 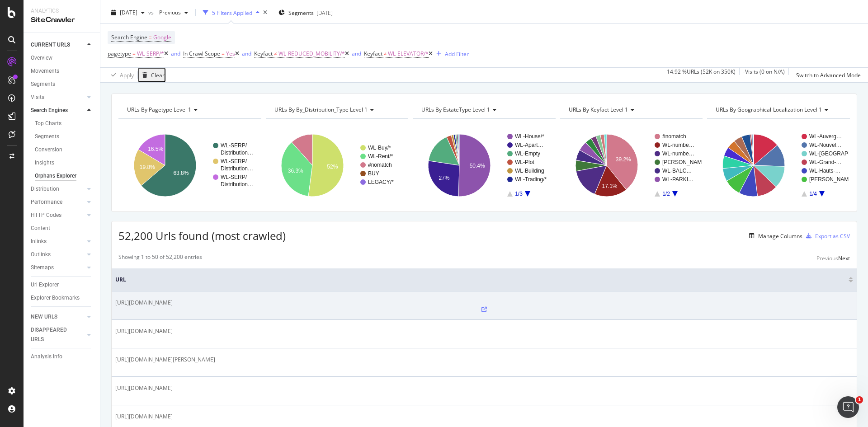 I want to click on text: #nomatch, so click(x=675, y=137).